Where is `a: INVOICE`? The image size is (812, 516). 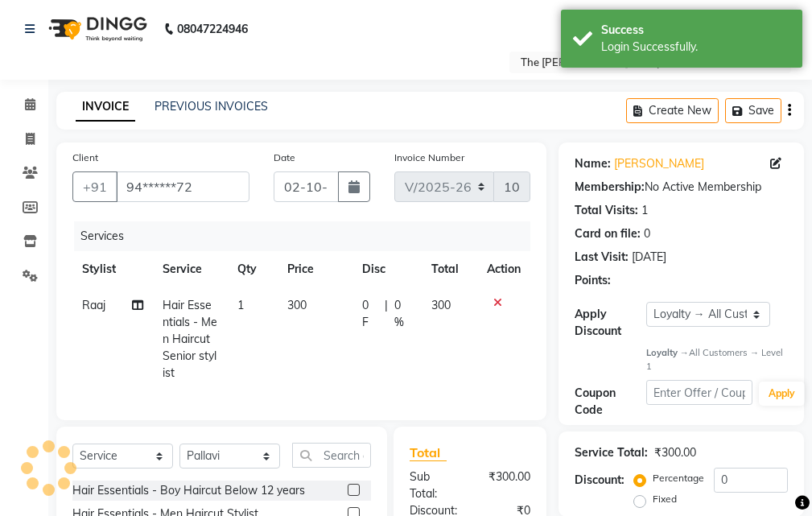 a: INVOICE is located at coordinates (105, 107).